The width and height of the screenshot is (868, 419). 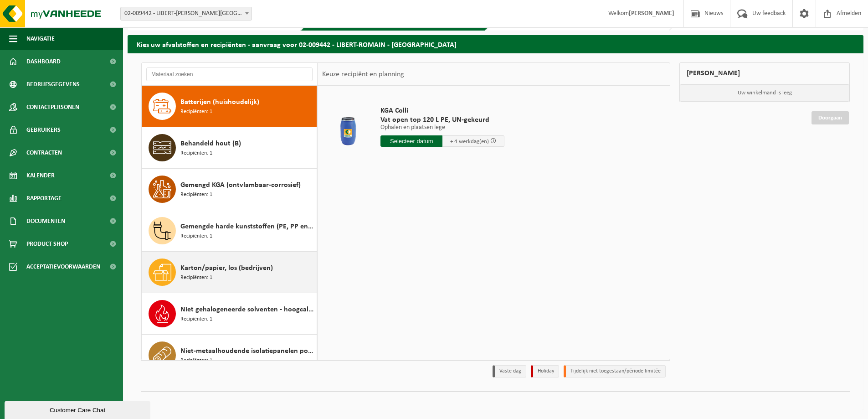 I want to click on div: Keuze recipiënt en planning, so click(x=363, y=74).